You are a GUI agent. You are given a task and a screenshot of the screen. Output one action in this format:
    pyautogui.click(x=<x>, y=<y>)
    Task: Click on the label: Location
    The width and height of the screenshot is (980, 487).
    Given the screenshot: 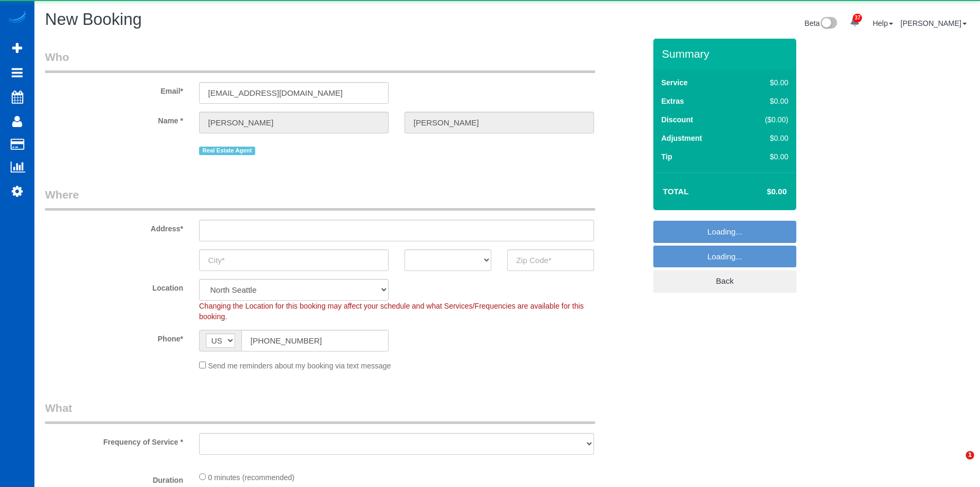 What is the action you would take?
    pyautogui.click(x=114, y=285)
    